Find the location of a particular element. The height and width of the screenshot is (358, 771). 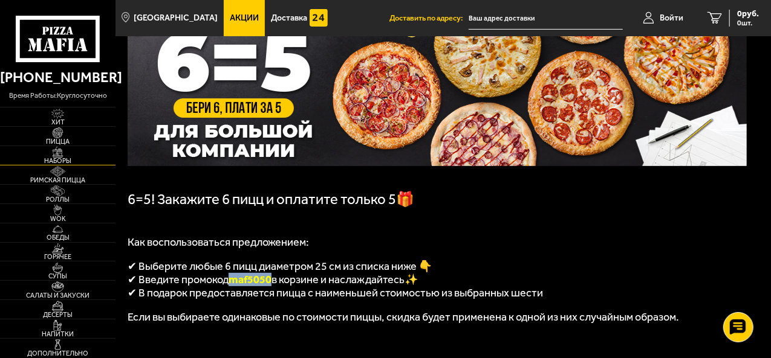

span: ✔ В подарок предоставляется пицца с наименьшей стоимостью из выбранных шести is located at coordinates (335, 293).